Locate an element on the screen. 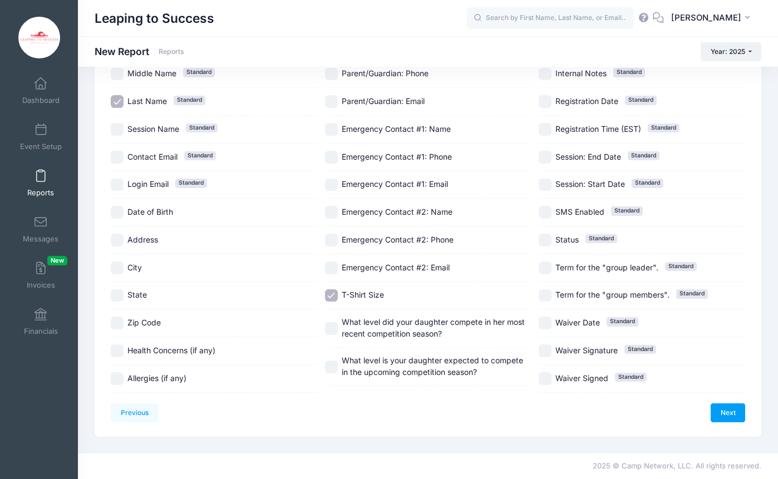 The height and width of the screenshot is (479, 778). span: T-Shirt Size is located at coordinates (363, 294).